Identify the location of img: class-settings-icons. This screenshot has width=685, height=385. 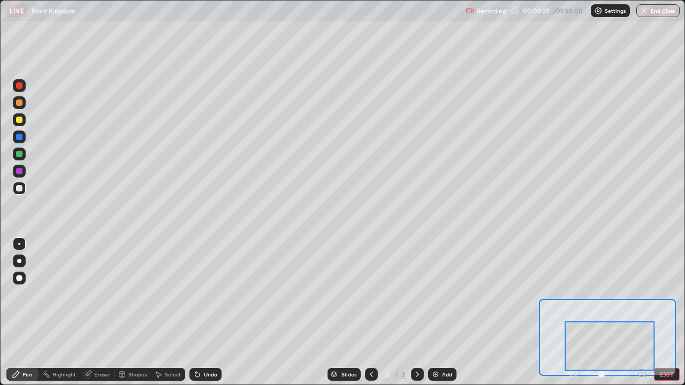
(598, 11).